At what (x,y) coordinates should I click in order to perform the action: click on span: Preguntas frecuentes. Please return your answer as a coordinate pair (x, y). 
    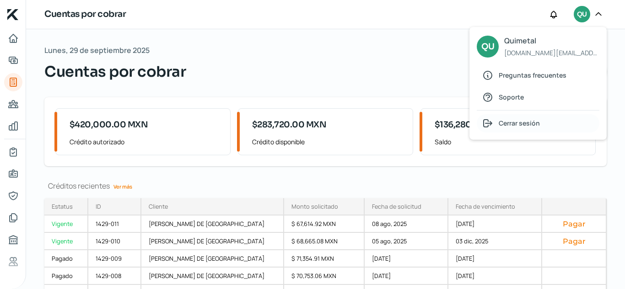
    Looking at the image, I should click on (532, 75).